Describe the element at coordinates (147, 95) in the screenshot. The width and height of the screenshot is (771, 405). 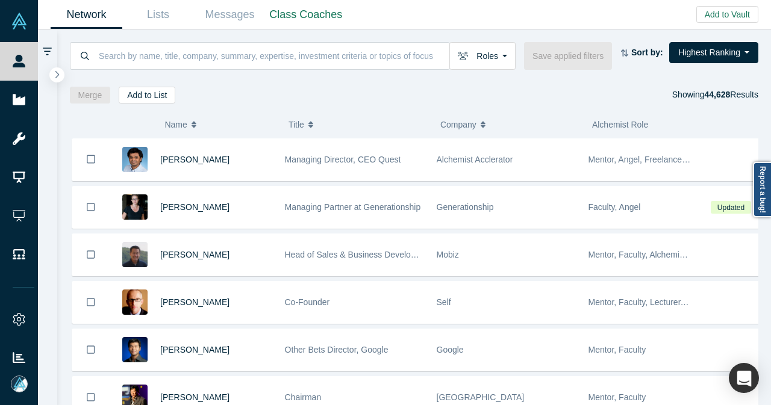
I see `button: Add to List` at that location.